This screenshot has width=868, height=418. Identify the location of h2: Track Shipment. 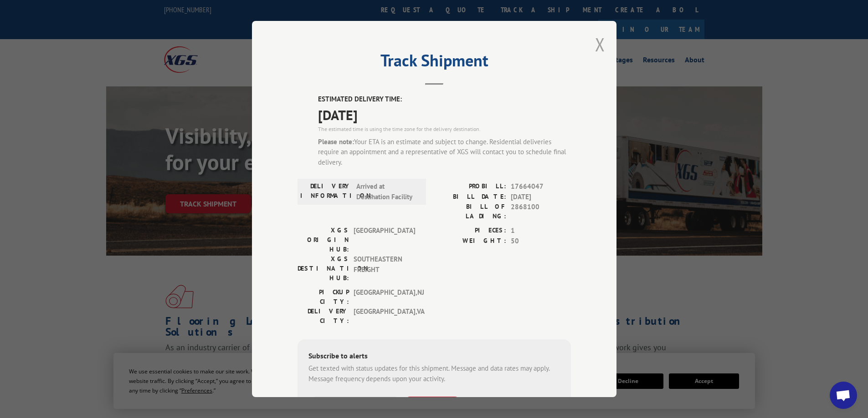
(434, 63).